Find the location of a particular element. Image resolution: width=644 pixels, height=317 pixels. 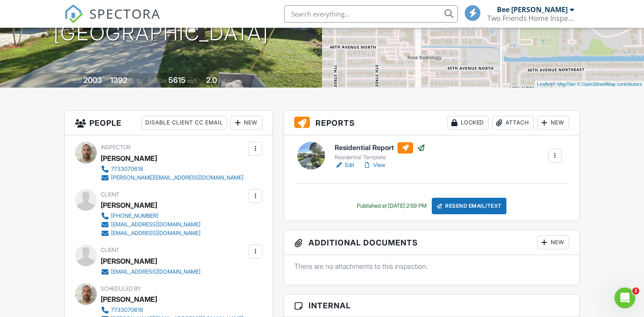

span: sq. ft. is located at coordinates (135, 81).